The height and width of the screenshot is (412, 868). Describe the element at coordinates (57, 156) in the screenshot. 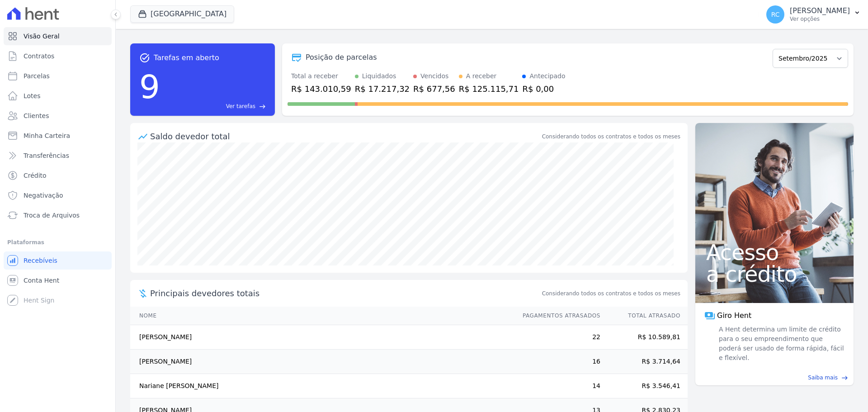

I see `a: Transferências` at that location.